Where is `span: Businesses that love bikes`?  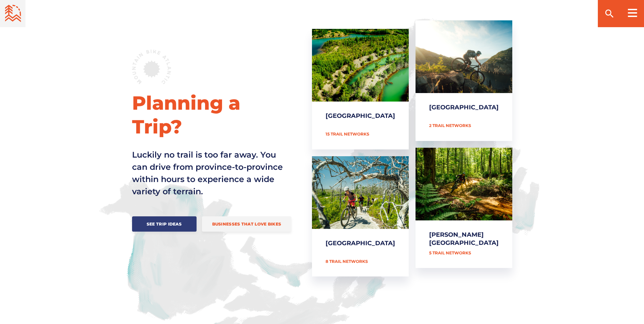 span: Businesses that love bikes is located at coordinates (247, 224).